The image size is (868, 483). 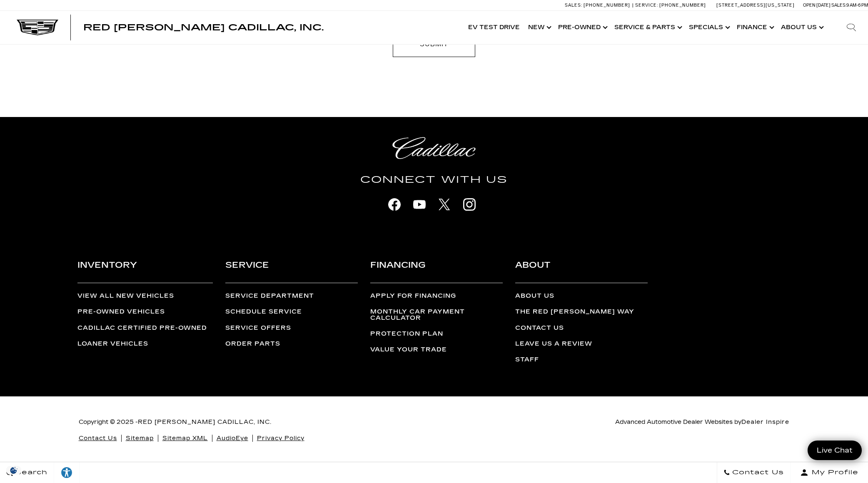 I want to click on div: Search, so click(x=851, y=27).